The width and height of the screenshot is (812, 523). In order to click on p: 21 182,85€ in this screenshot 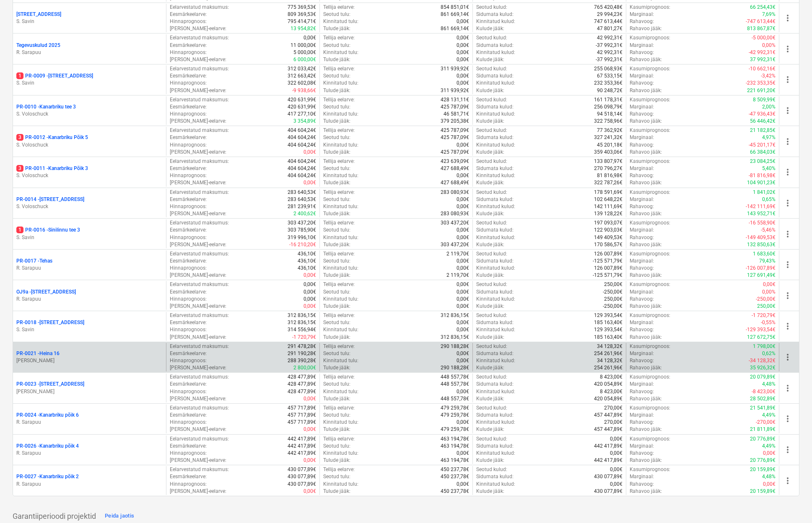, I will do `click(762, 130)`.